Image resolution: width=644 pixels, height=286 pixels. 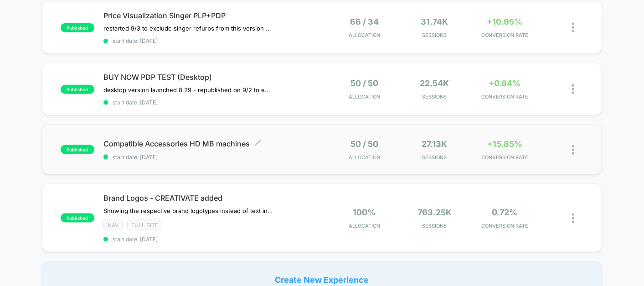 What do you see at coordinates (212, 77) in the screenshot?
I see `span: BUY NOW PDP TEST (Desktop)` at bounding box center [212, 77].